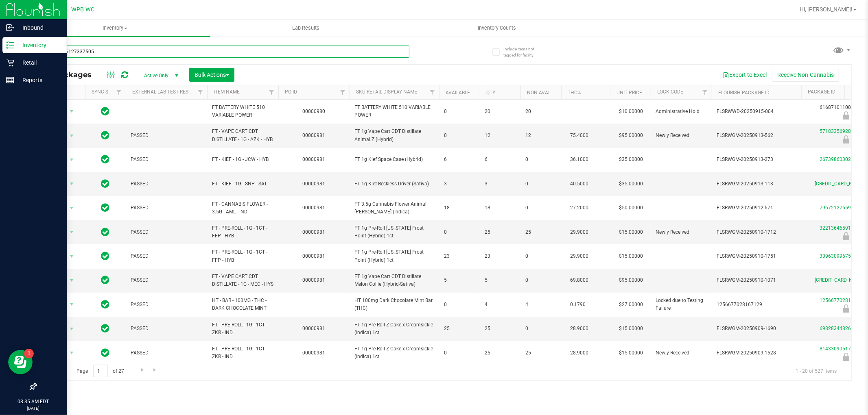  Describe the element at coordinates (681, 232) in the screenshot. I see `span: Newly Received` at that location.